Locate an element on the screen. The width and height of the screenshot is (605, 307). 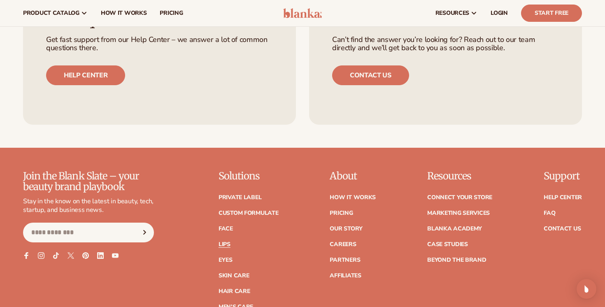
a: Our Story is located at coordinates (346, 229).